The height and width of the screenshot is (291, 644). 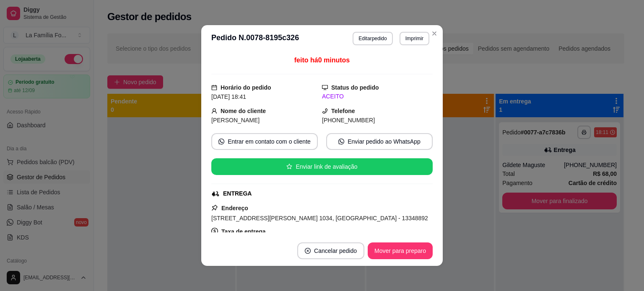 I want to click on div: ACEITO, so click(x=377, y=96).